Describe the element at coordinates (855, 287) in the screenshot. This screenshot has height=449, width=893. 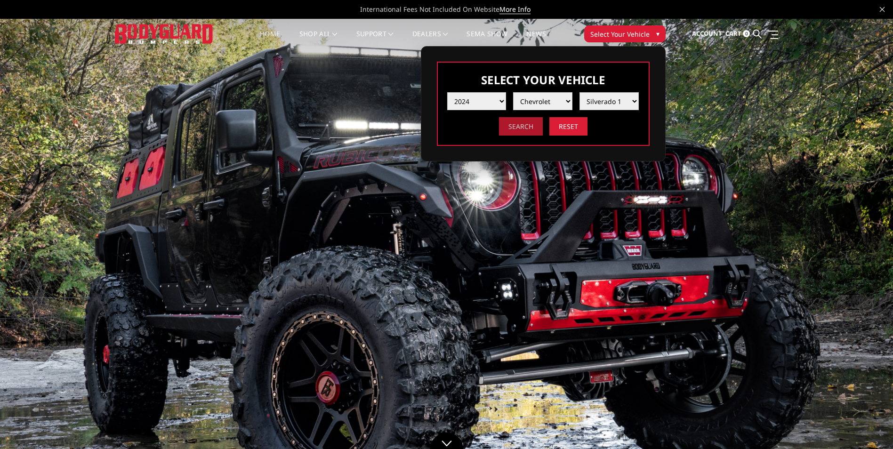
I see `button: 4 of 5` at that location.